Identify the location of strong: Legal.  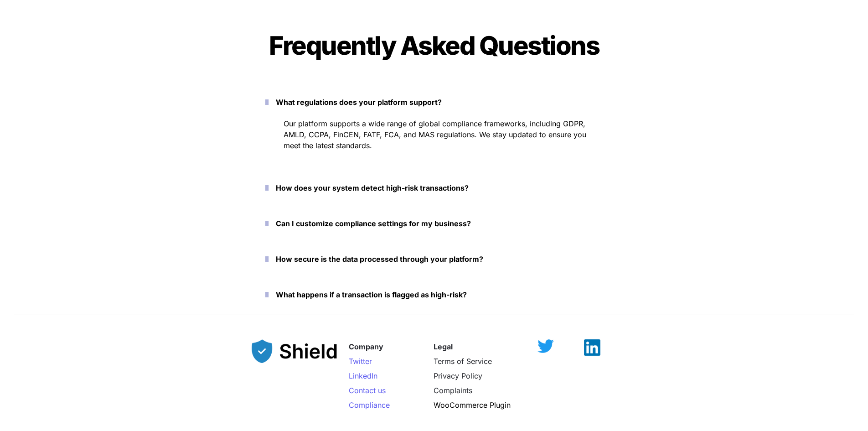
(443, 346).